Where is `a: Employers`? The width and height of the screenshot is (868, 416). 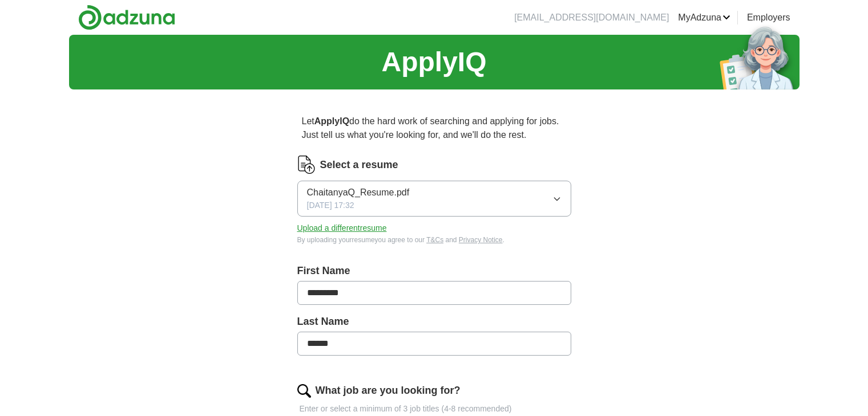 a: Employers is located at coordinates (769, 18).